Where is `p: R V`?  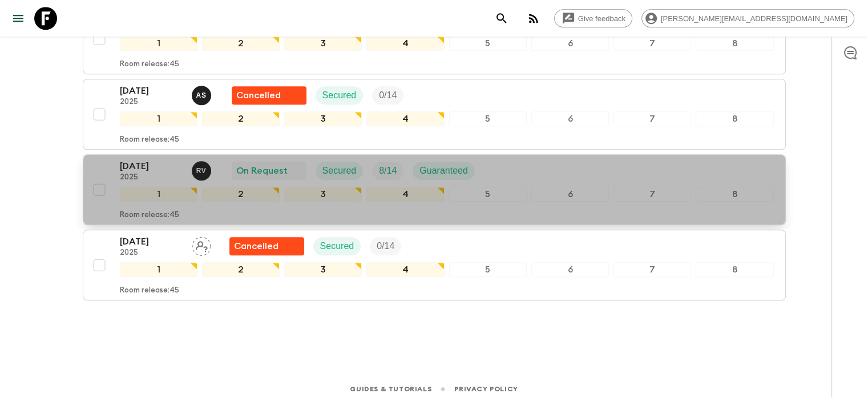
p: R V is located at coordinates (201, 171).